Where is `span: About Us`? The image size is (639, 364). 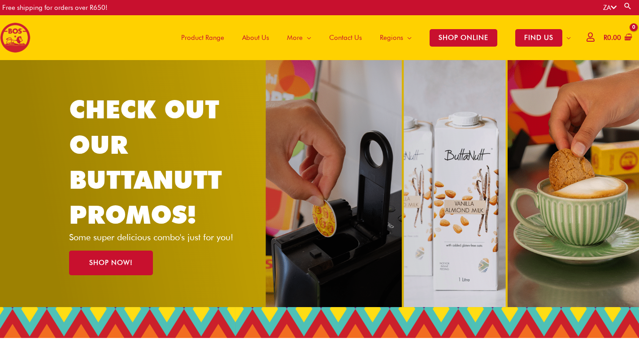 span: About Us is located at coordinates (256, 38).